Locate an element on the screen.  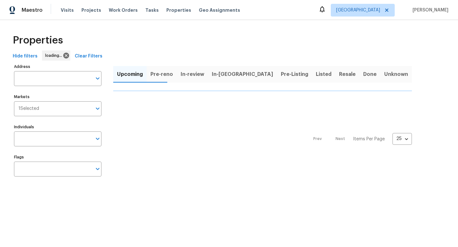
span: Geo Assignments is located at coordinates (219, 10).